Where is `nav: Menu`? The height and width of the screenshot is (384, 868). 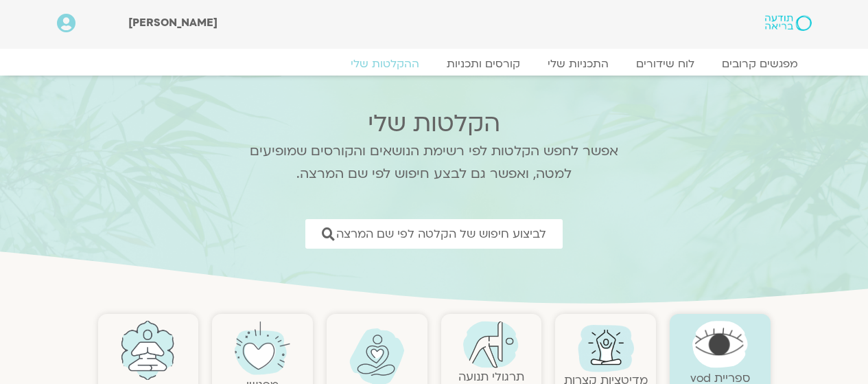
nav: Menu is located at coordinates (434, 63).